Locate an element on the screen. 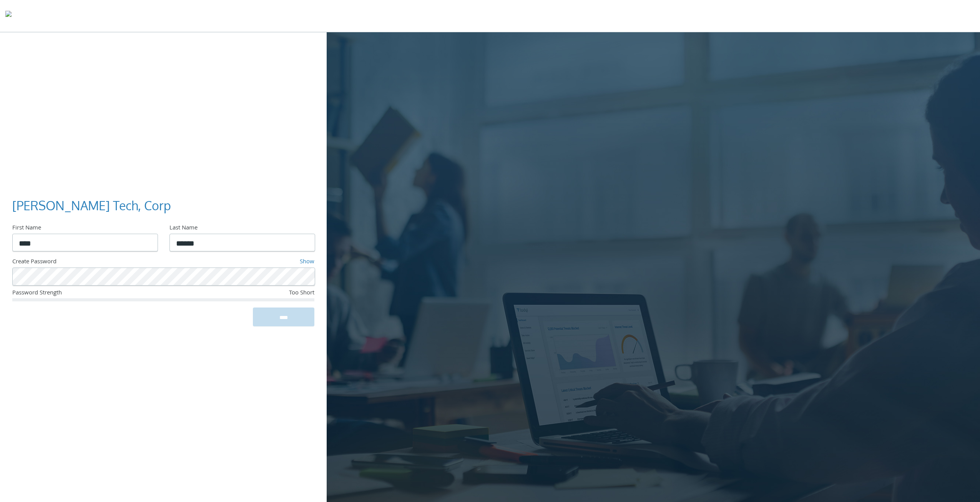 This screenshot has width=980, height=502. img: todyl-logo-dark.svg is located at coordinates (9, 16).